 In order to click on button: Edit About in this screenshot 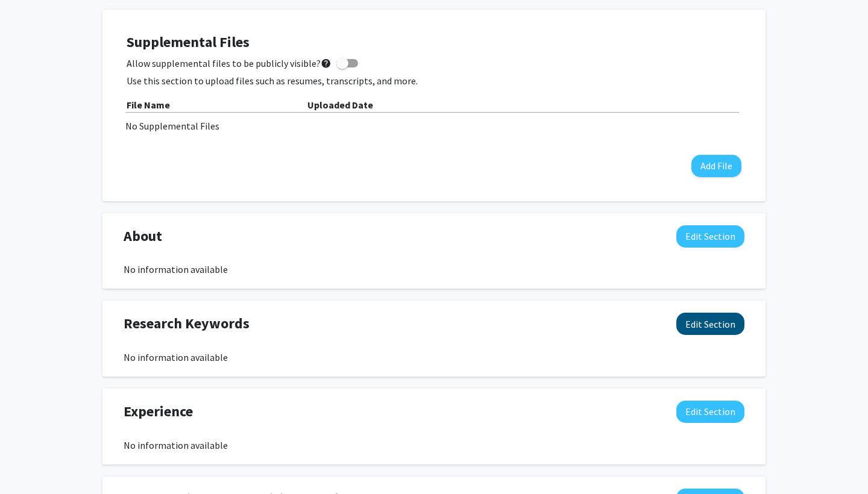, I will do `click(710, 236)`.